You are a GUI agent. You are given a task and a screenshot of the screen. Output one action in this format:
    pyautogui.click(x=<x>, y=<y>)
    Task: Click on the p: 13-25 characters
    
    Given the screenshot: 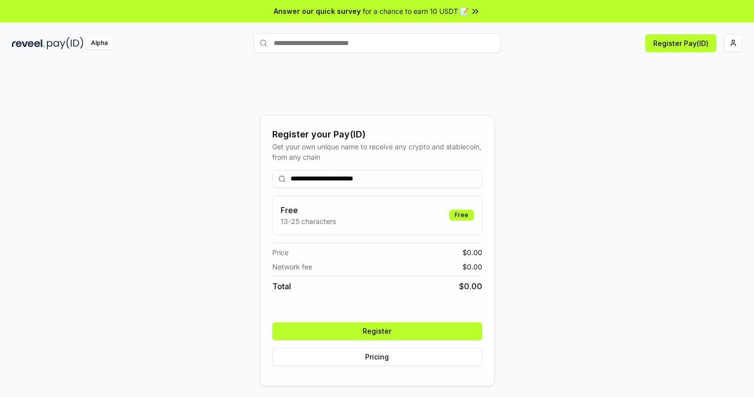 What is the action you would take?
    pyautogui.click(x=308, y=221)
    